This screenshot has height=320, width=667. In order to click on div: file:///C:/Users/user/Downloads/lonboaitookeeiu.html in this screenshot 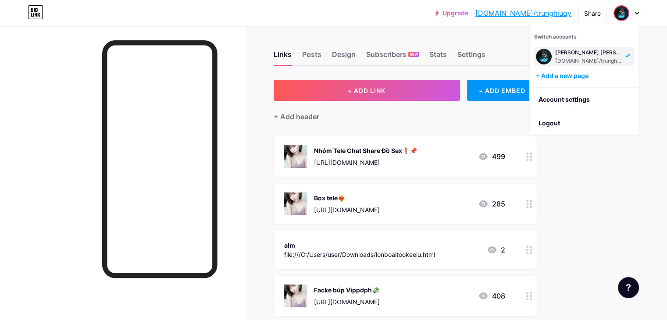, I will do `click(359, 254)`.